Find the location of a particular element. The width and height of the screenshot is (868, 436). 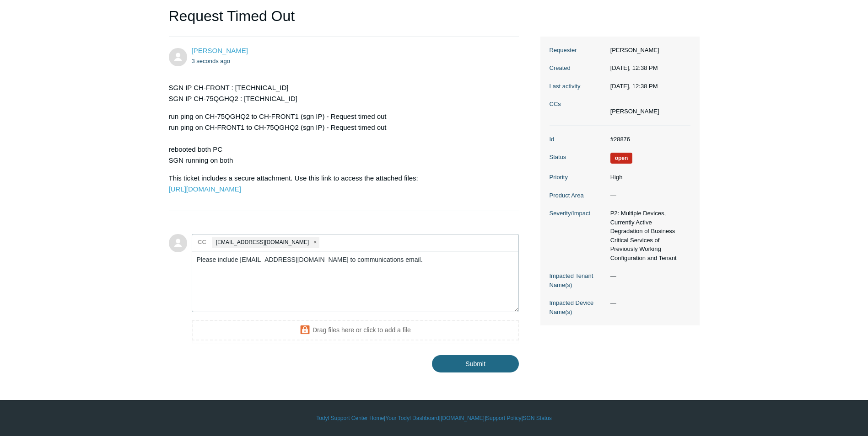

dt: Created is located at coordinates (577, 68).